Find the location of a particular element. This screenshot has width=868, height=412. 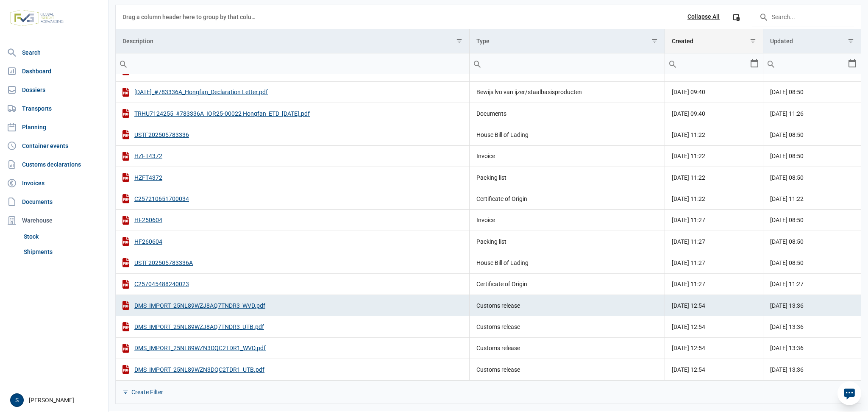

td: Column Type is located at coordinates (566, 41).